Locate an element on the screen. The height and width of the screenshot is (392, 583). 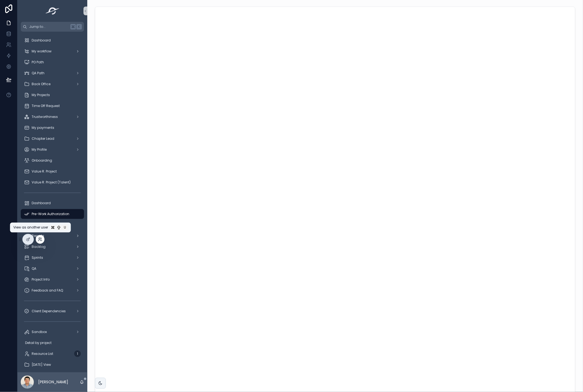
a: My Projects is located at coordinates (52, 95).